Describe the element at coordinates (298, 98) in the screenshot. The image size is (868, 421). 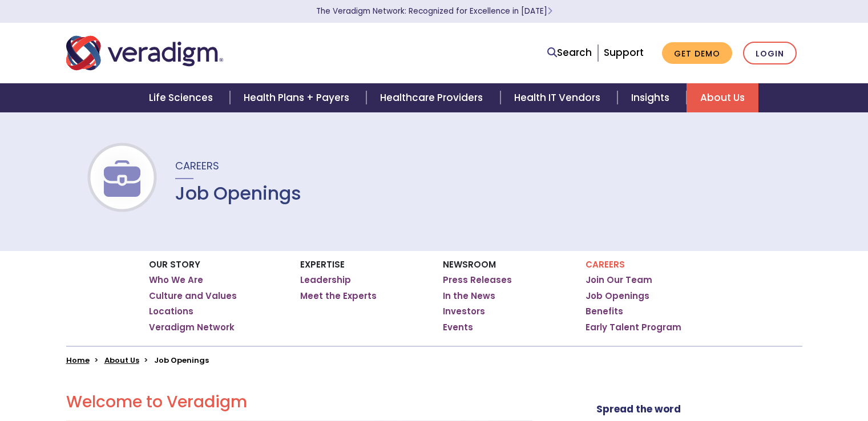
I see `a: Health Plans + Payers` at that location.